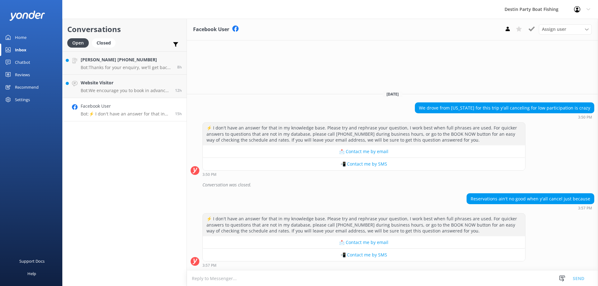  Describe the element at coordinates (126, 83) in the screenshot. I see `h4: Website Visitor` at that location.